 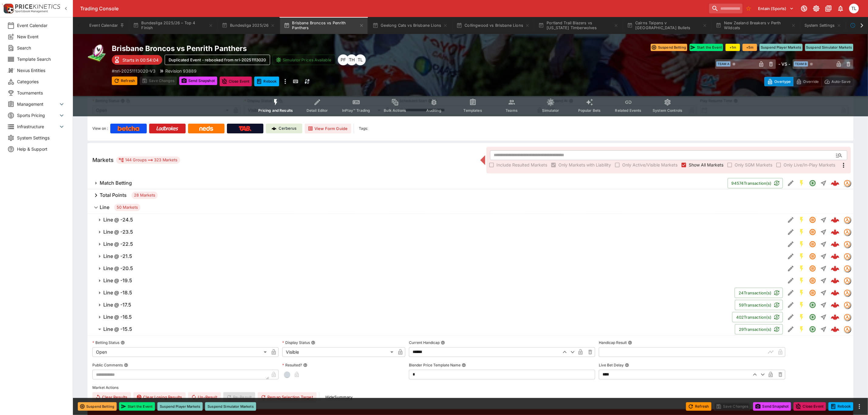 I want to click on p: Betting Status, so click(x=106, y=342).